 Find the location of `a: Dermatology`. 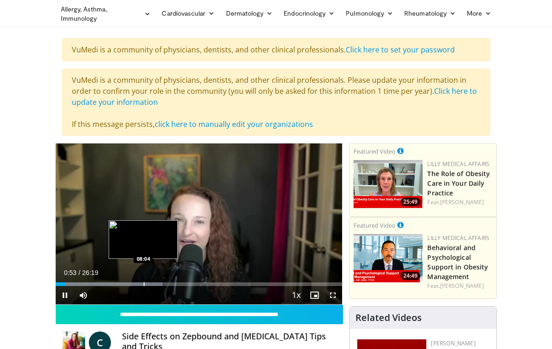

a: Dermatology is located at coordinates (249, 13).